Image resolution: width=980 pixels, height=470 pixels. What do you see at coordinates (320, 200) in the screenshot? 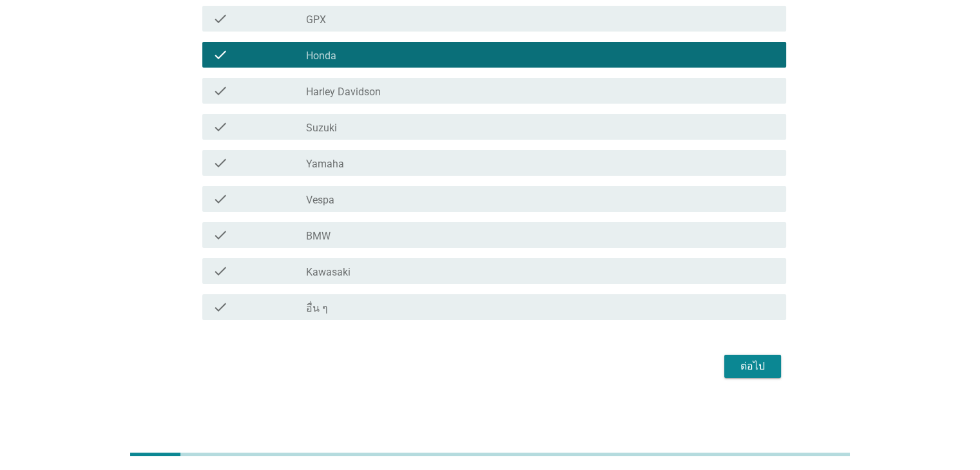
I see `label: Vespa` at bounding box center [320, 200].